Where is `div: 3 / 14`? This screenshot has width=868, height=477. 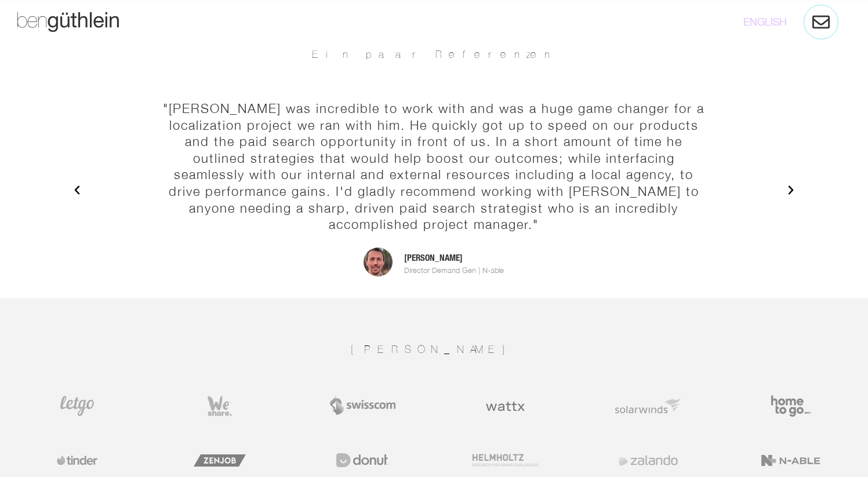 div: 3 / 14 is located at coordinates (433, 190).